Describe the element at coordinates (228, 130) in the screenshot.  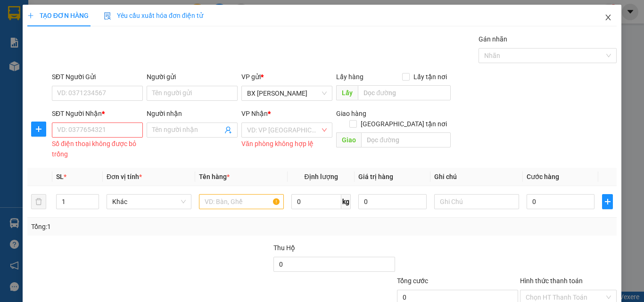
I see `span: user-add` at that location.